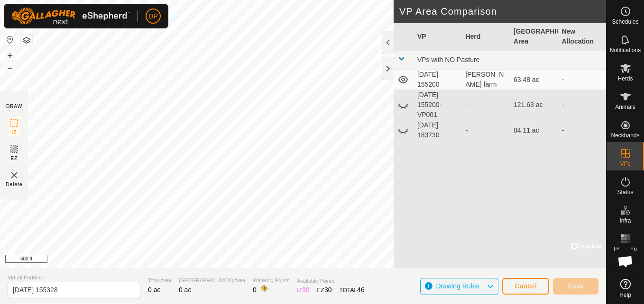 The width and height of the screenshot is (644, 304). I want to click on span: Herds, so click(625, 78).